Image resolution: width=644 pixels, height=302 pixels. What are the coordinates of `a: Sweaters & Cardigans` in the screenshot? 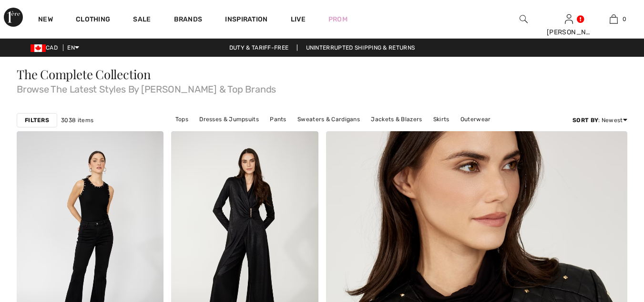 It's located at (328, 119).